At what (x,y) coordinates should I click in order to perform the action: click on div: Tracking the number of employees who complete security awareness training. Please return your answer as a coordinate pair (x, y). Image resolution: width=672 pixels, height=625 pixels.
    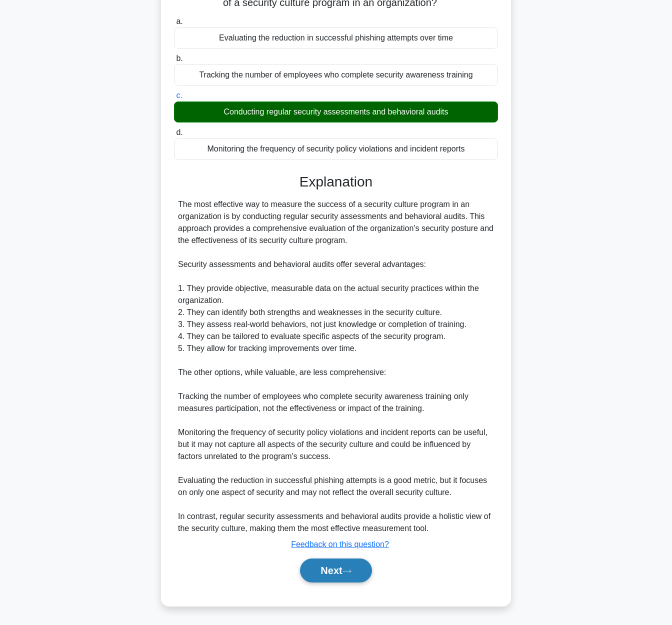
    Looking at the image, I should click on (336, 75).